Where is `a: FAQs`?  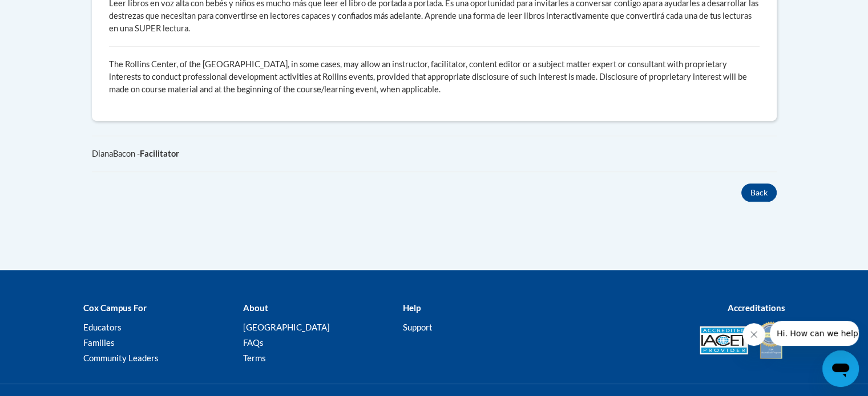 a: FAQs is located at coordinates (252, 343).